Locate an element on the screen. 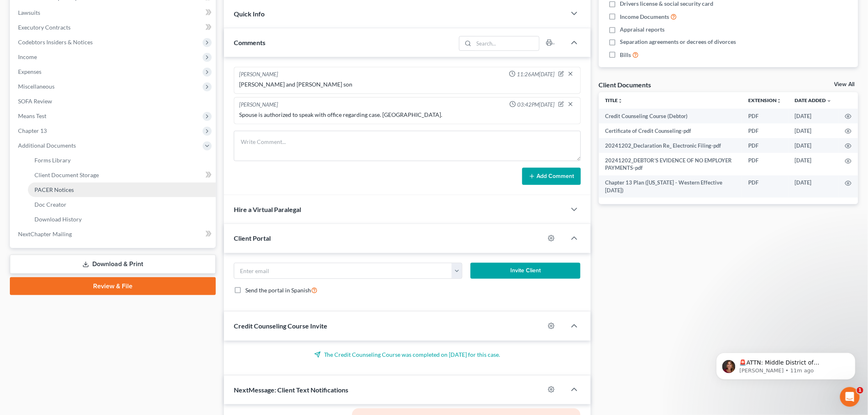 Image resolution: width=868 pixels, height=415 pixels. span: Separation agreements or decrees of divorces is located at coordinates (679, 41).